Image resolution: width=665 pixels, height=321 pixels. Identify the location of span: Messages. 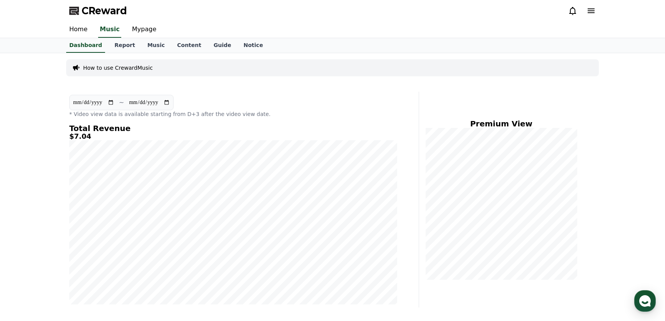
(75, 259).